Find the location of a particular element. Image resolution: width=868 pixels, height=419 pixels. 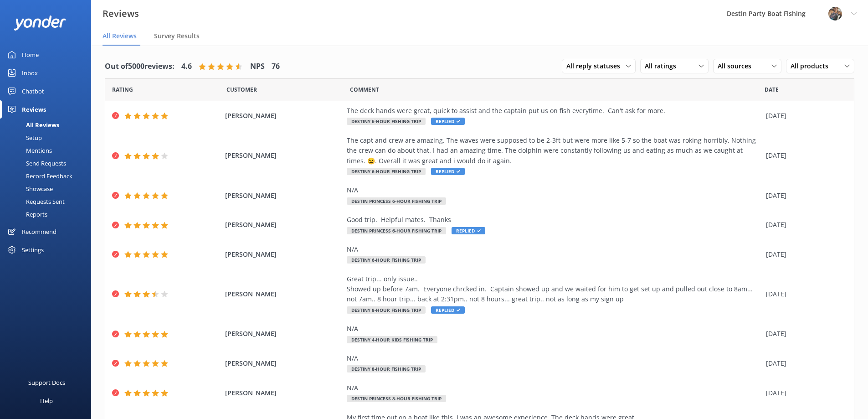

a: Showcase is located at coordinates (48, 189).